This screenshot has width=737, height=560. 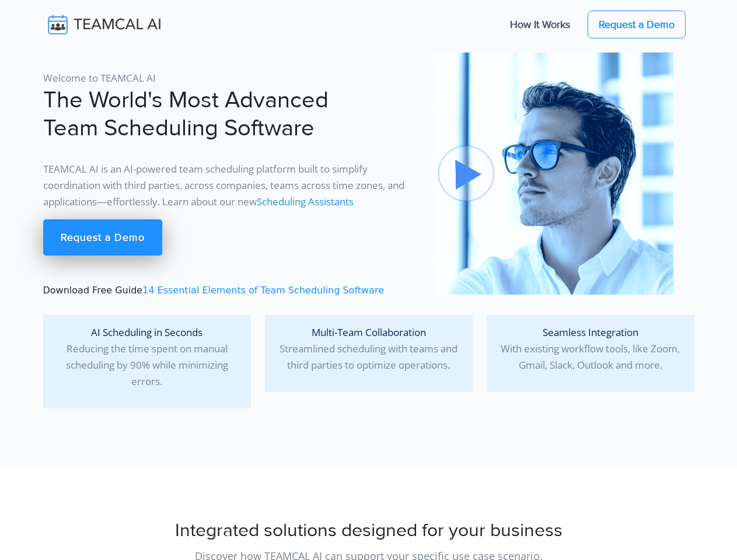 I want to click on span: Seamless Integration, so click(x=591, y=332).